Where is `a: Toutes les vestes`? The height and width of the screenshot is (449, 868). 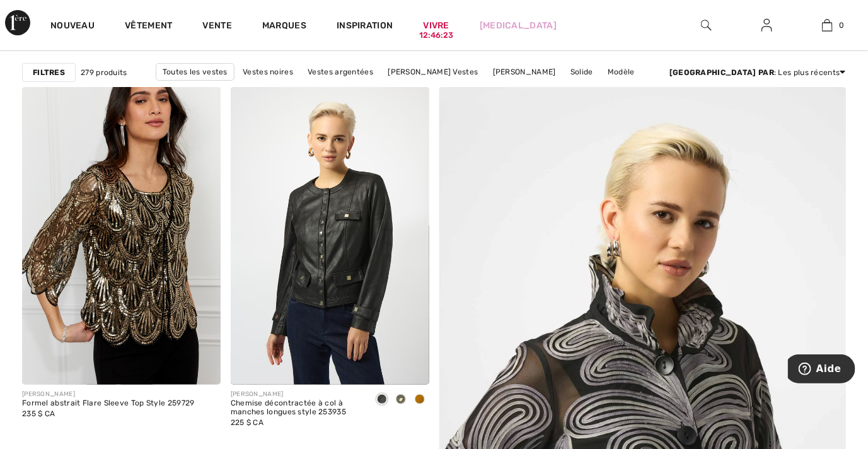 a: Toutes les vestes is located at coordinates (195, 72).